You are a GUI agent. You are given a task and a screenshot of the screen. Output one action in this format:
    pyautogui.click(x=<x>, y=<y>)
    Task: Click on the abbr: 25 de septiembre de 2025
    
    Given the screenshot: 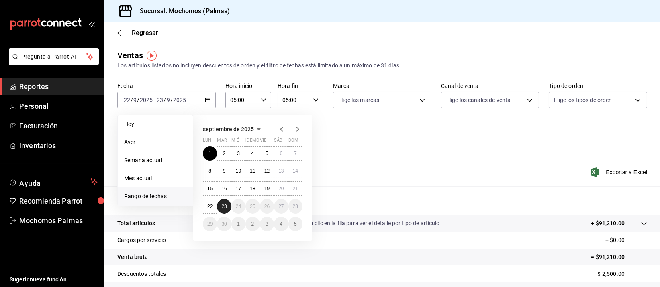 What is the action you would take?
    pyautogui.click(x=252, y=206)
    